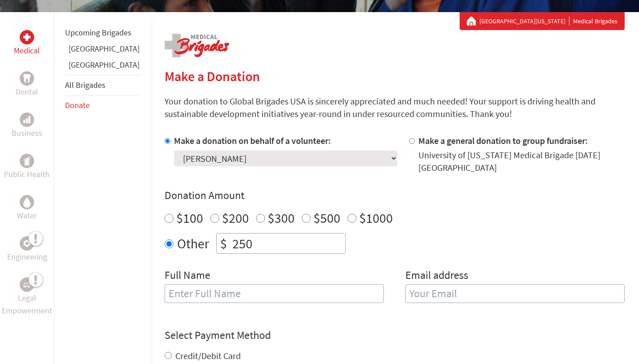 This screenshot has height=364, width=639. Describe the element at coordinates (27, 174) in the screenshot. I see `p: Public Health` at that location.